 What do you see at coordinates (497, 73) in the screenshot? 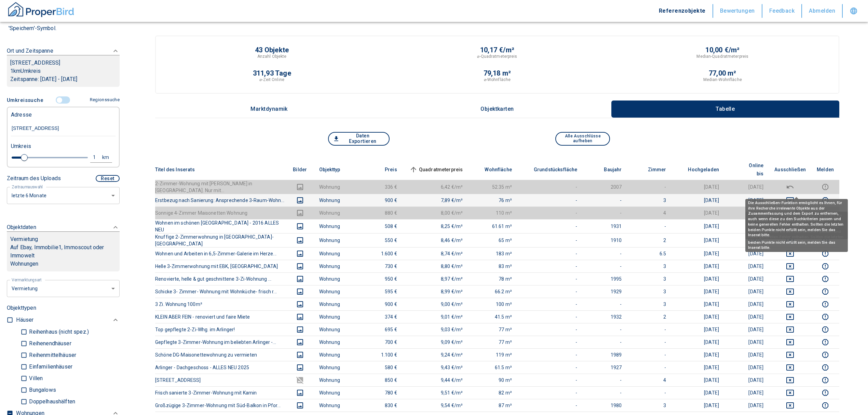
I see `p: 79,18 m²` at bounding box center [497, 73].